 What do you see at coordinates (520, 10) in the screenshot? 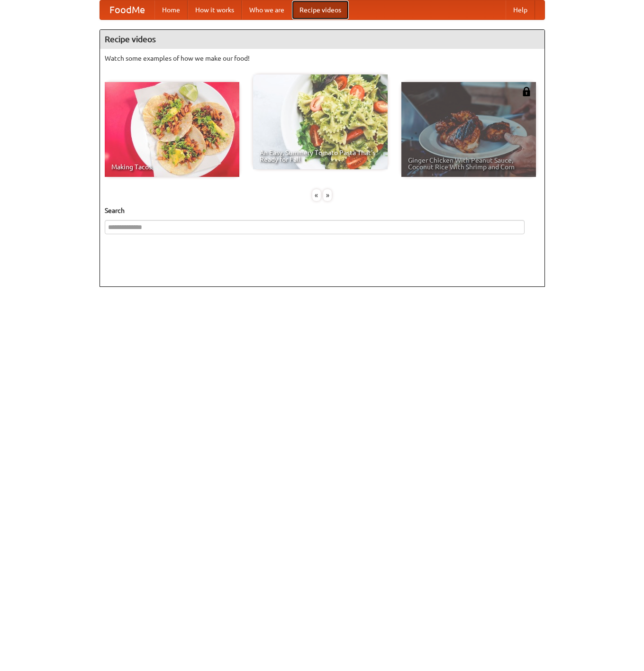
I see `a: Help` at bounding box center [520, 10].